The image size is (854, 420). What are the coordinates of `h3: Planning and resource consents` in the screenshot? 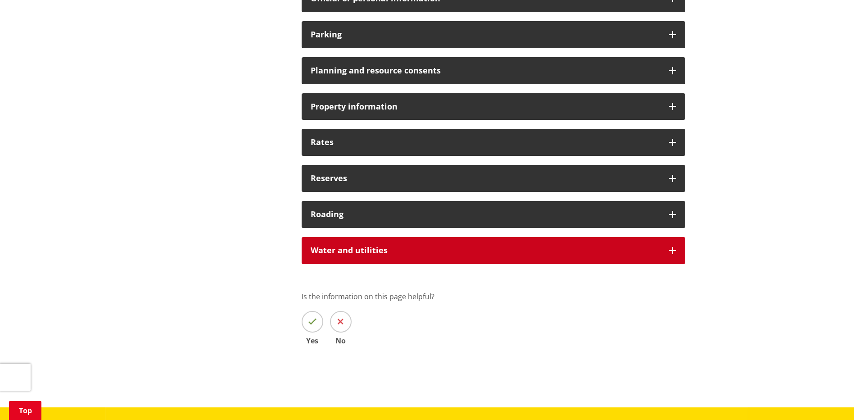 It's located at (486, 71).